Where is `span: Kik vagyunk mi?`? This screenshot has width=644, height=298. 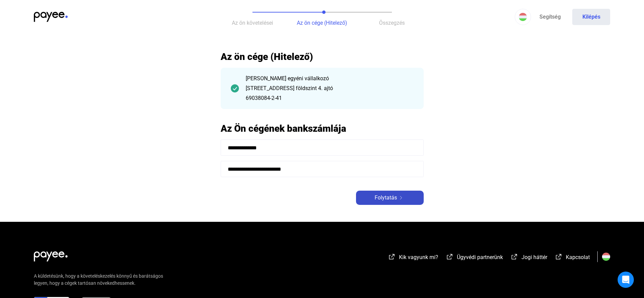
span: Kik vagyunk mi? is located at coordinates (418, 257).